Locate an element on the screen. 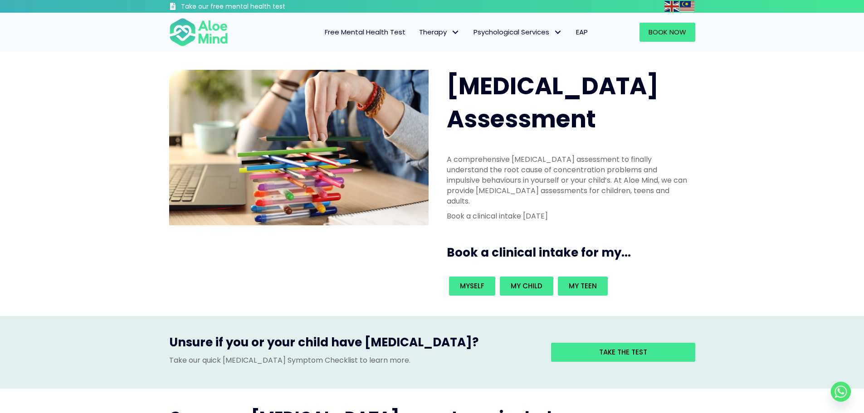 The height and width of the screenshot is (413, 864). nav: Menu is located at coordinates (417, 32).